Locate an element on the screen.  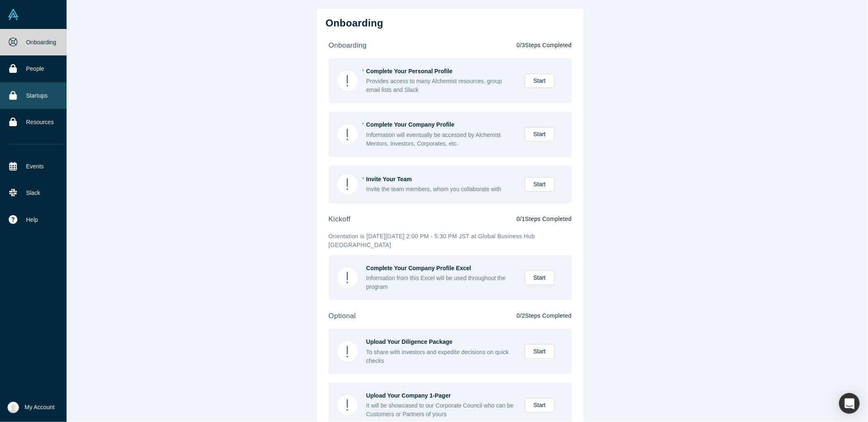
p: 0 / 2 Steps Completed is located at coordinates (544, 316).